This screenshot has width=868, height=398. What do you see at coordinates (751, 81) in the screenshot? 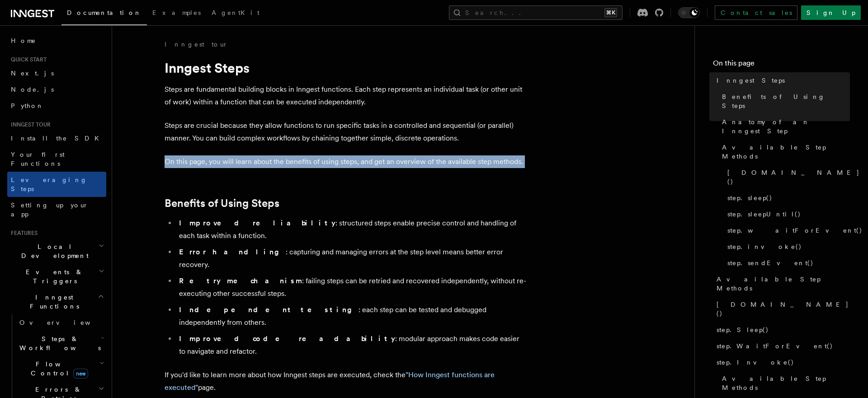
I see `span: Inngest Steps` at bounding box center [751, 81].